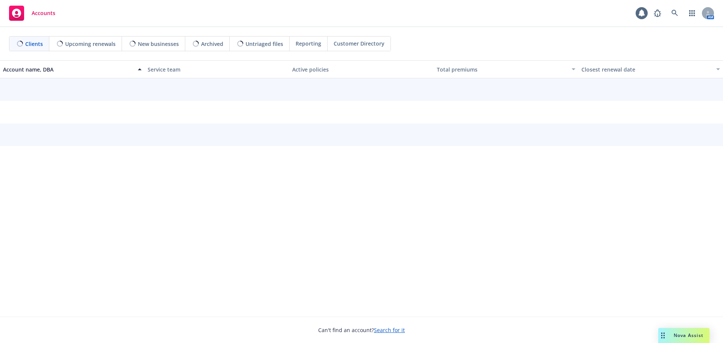  I want to click on button: Total premiums, so click(506, 69).